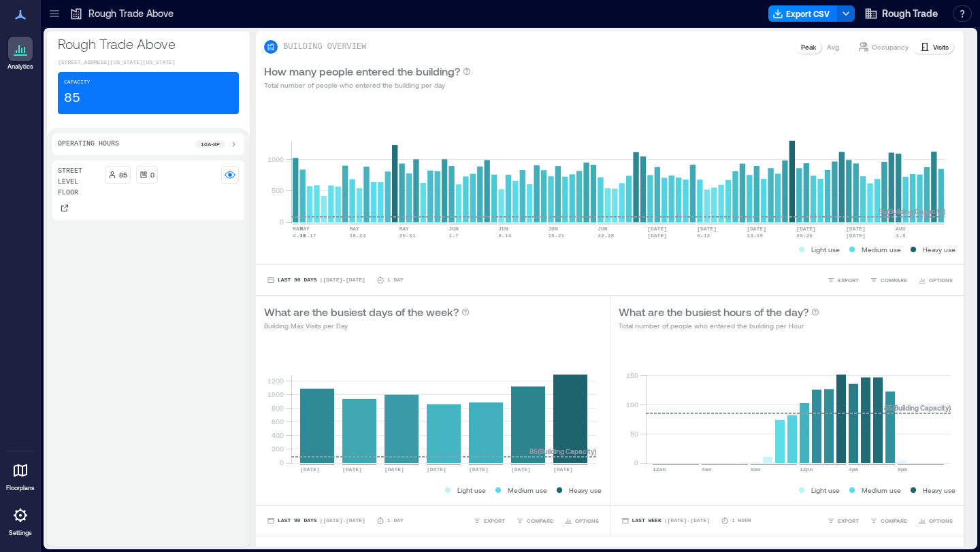 This screenshot has width=980, height=552. What do you see at coordinates (278, 191) in the screenshot?
I see `tspan: 500` at bounding box center [278, 191].